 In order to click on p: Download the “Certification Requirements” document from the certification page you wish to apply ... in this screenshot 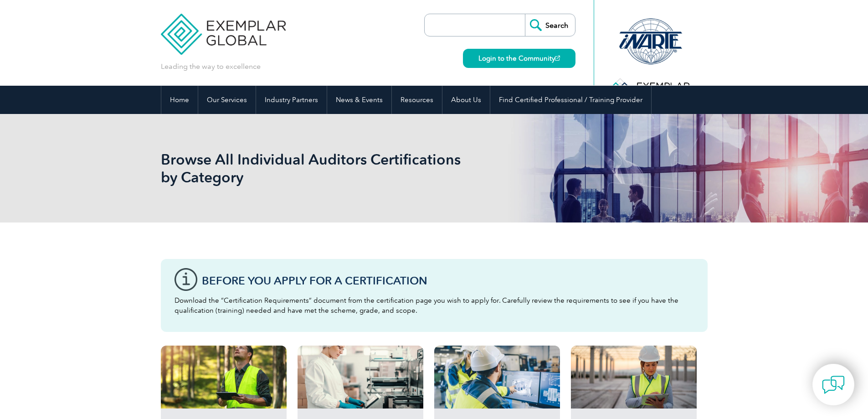, I will do `click(434, 306)`.